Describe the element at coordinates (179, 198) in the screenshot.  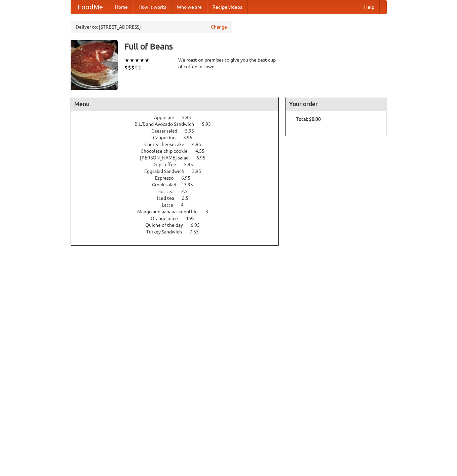
I see `a: Iced tea 2.5` at that location.